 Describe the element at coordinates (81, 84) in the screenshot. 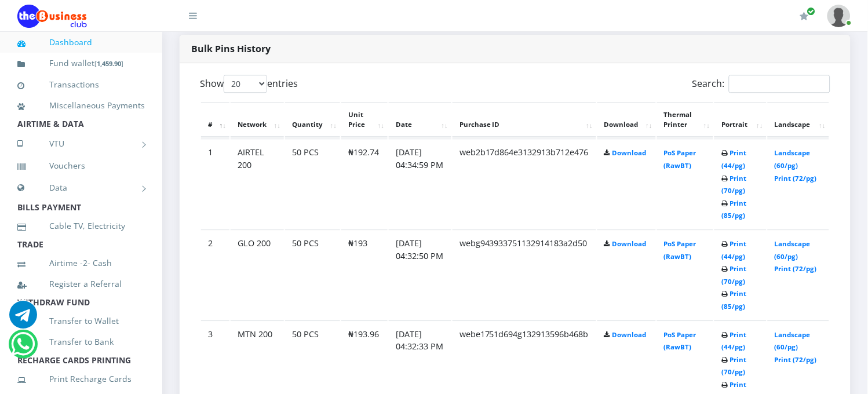

I see `a: Transactions` at that location.